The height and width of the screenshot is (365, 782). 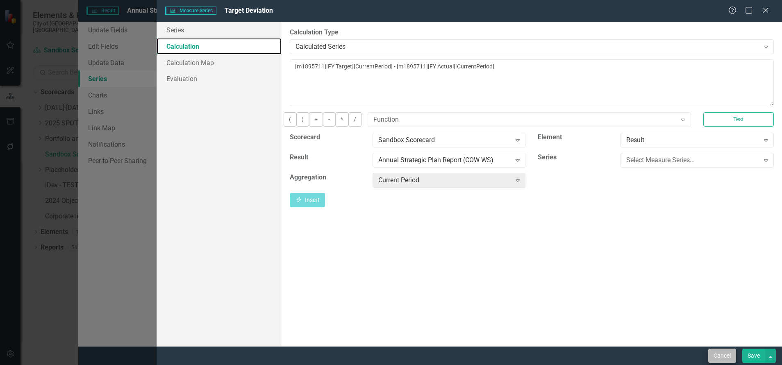 What do you see at coordinates (738, 119) in the screenshot?
I see `button: Test` at bounding box center [738, 119].